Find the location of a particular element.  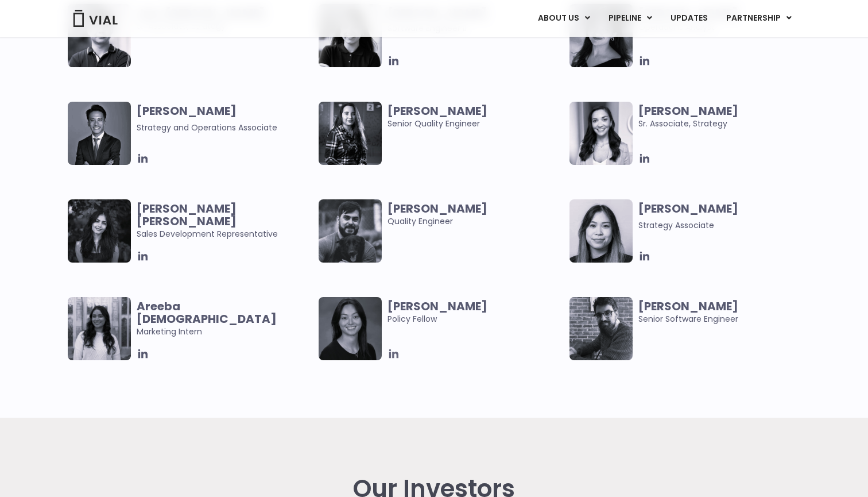

span: Marketing Intern is located at coordinates (225, 319).